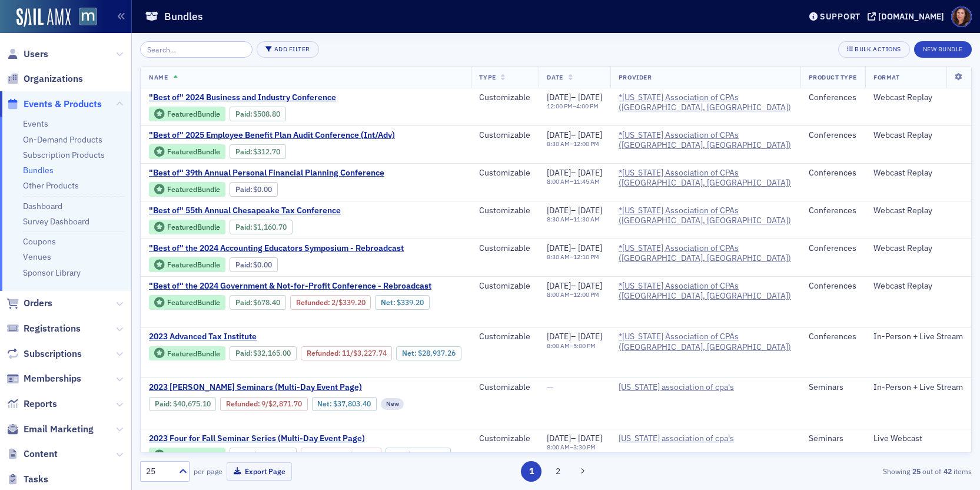 The height and width of the screenshot is (490, 980). What do you see at coordinates (42, 206) in the screenshot?
I see `a: Dashboard` at bounding box center [42, 206].